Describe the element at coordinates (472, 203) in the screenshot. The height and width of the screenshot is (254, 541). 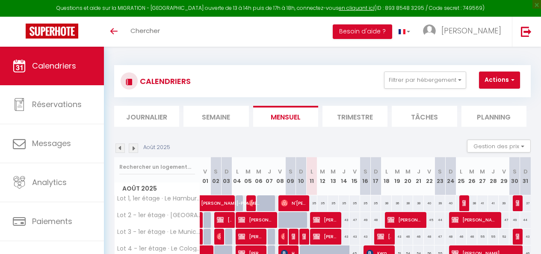
I see `div: 38` at that location.